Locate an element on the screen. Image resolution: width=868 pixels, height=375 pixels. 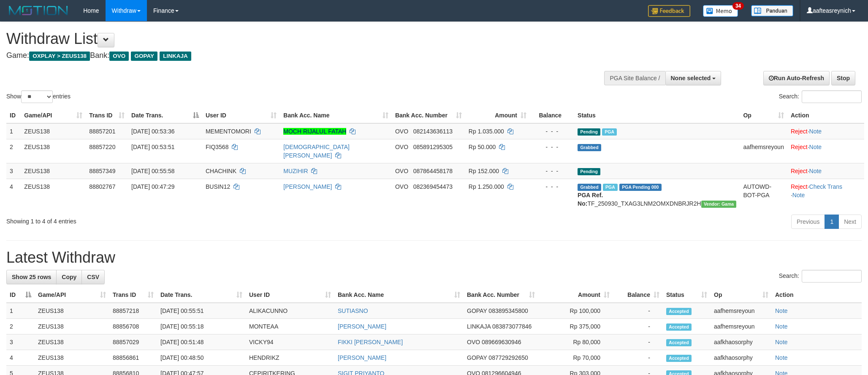
a: Run Auto-Refresh is located at coordinates (796, 78).